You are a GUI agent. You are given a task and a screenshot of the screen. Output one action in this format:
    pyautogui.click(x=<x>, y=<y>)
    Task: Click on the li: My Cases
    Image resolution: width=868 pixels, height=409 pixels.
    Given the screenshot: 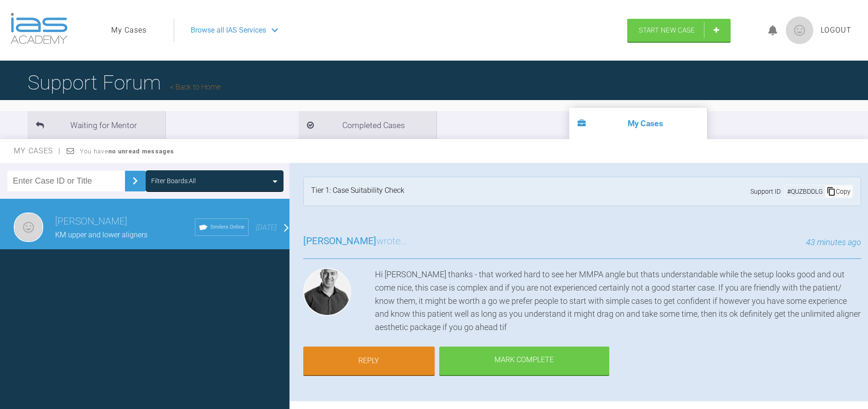 What is the action you would take?
    pyautogui.click(x=639, y=123)
    